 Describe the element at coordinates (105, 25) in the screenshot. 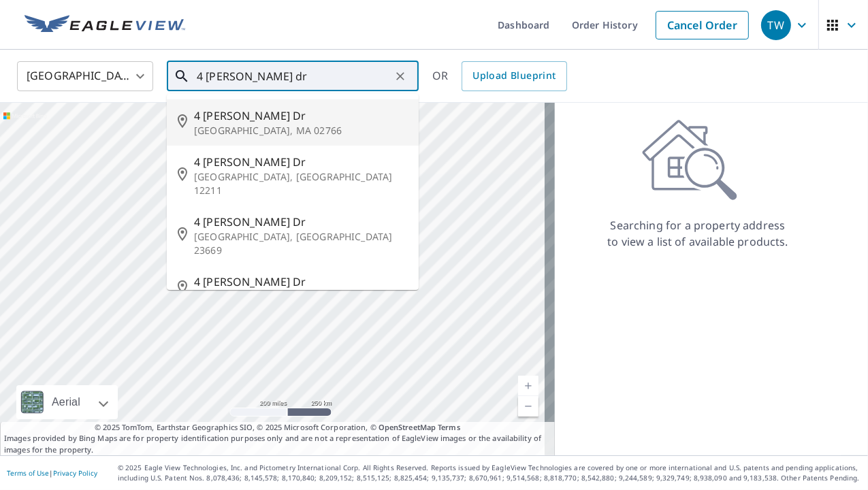

I see `img: EV Logo` at that location.